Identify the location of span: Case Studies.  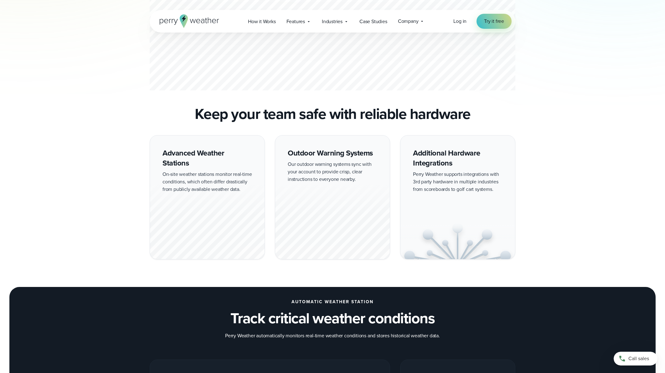
(373, 22).